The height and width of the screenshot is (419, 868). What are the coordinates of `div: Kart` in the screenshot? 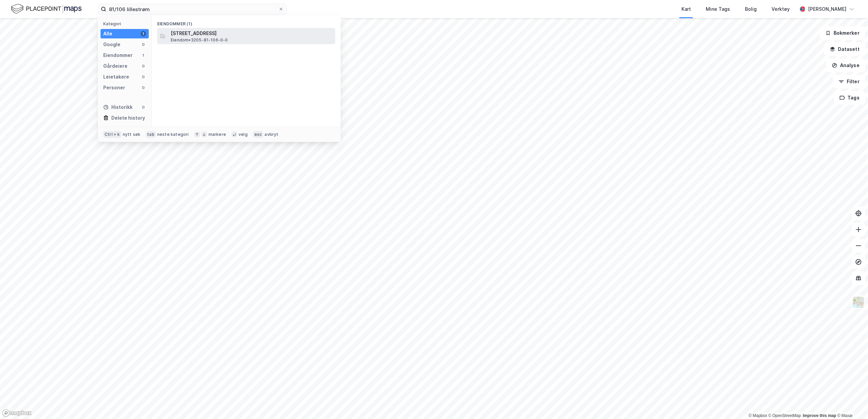 It's located at (686, 9).